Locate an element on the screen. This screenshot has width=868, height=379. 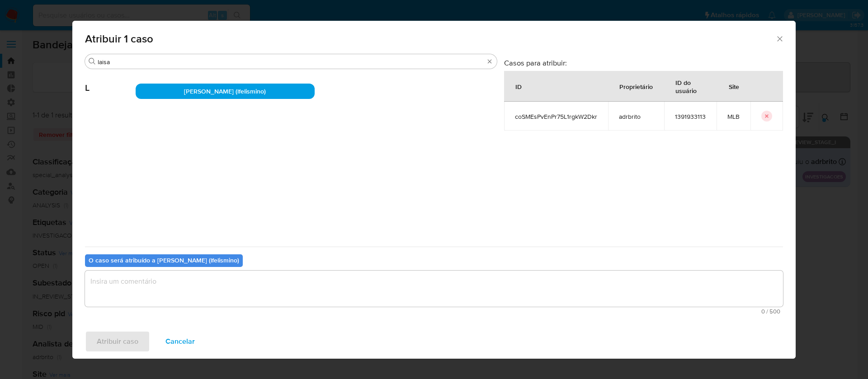
button: Cancelar is located at coordinates (180, 341).